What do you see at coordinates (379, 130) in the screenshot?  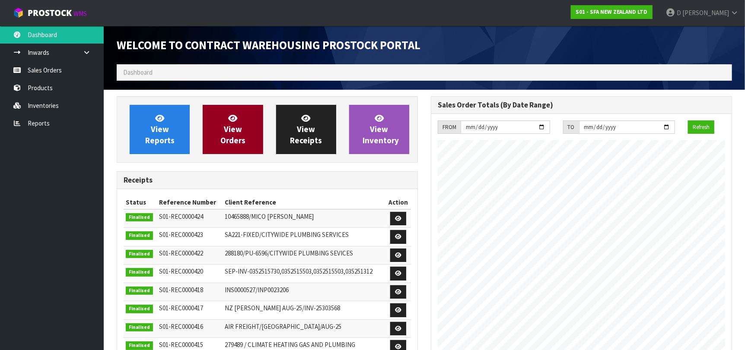 I see `a: ViewInventory` at bounding box center [379, 130].